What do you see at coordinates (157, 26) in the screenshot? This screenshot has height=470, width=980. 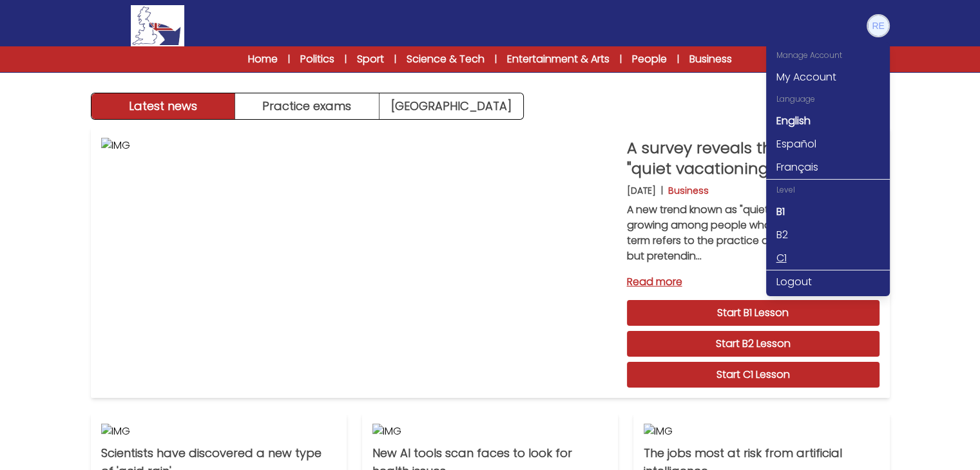 I see `img: Logo` at bounding box center [157, 26].